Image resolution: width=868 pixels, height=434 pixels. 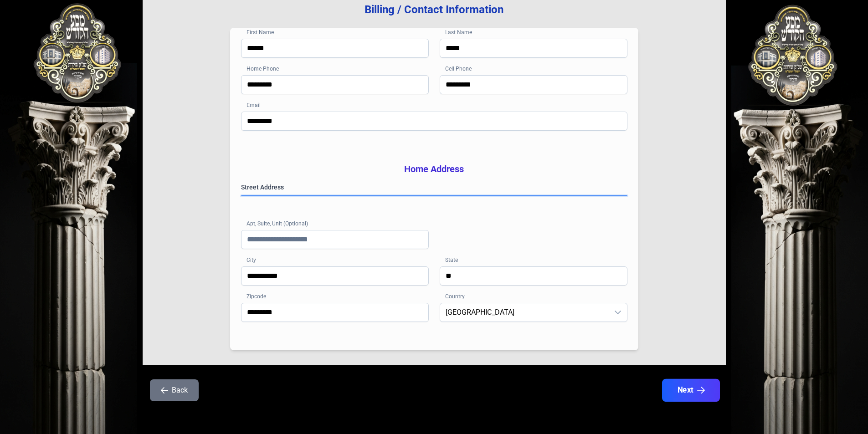 I want to click on button: Next, so click(x=691, y=390).